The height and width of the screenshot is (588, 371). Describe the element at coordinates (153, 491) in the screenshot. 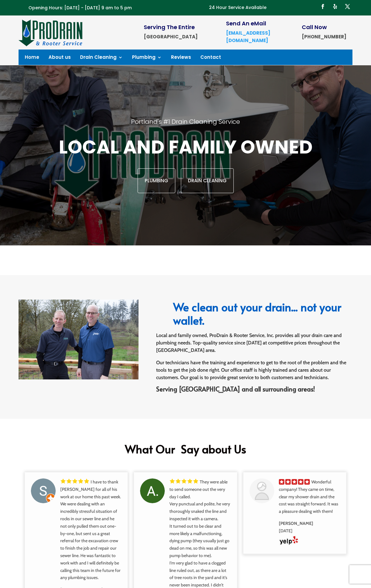

I see `img: A. K. Avatar` at that location.